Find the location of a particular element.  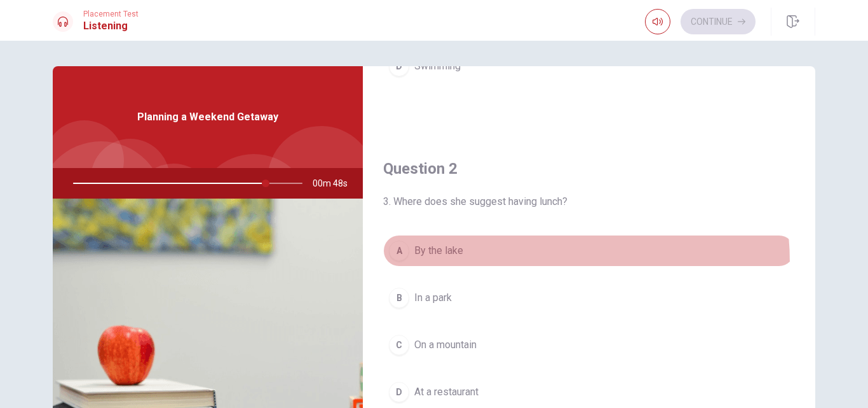

button: DAt a restaurant is located at coordinates (589, 392).